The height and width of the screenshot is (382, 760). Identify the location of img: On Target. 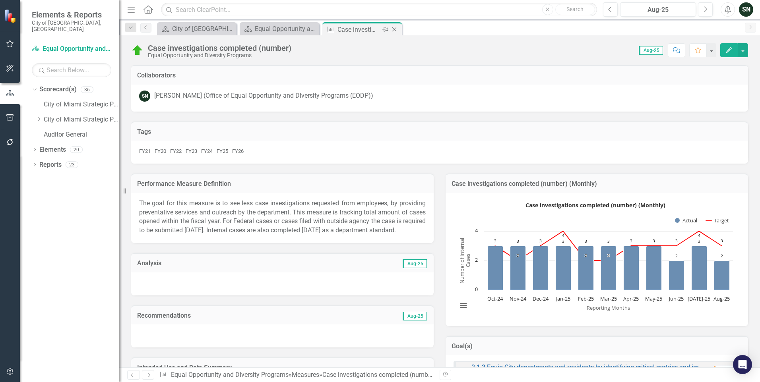
(137, 50).